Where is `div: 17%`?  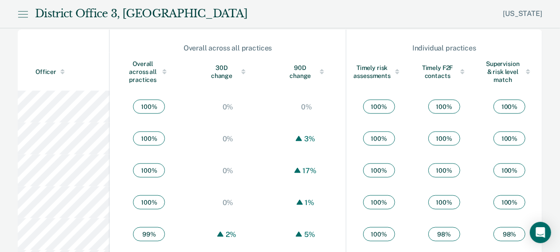 div: 17% is located at coordinates (310, 171).